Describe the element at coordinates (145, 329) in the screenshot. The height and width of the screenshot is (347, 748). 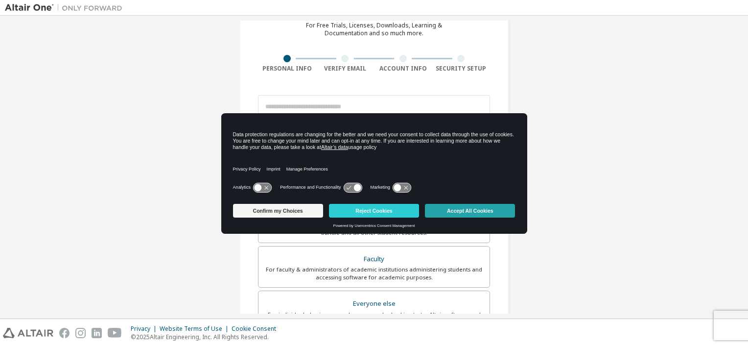
I see `div: Privacy` at that location.